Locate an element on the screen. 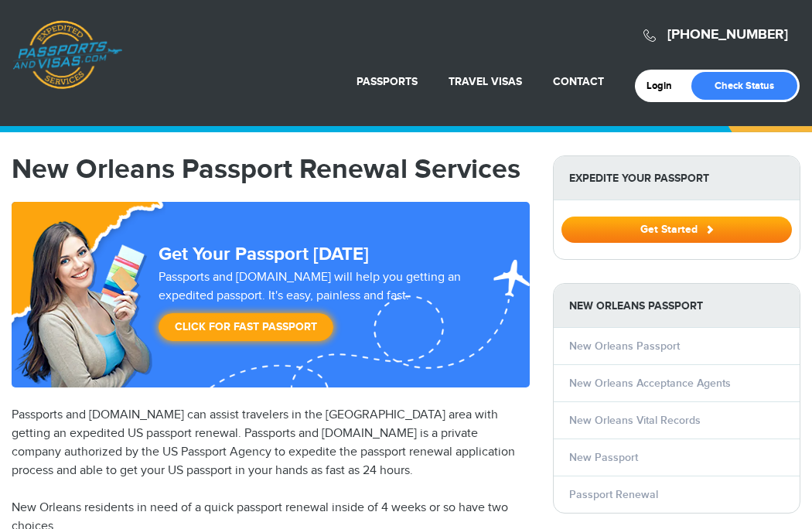 The height and width of the screenshot is (529, 812). a: Get Started is located at coordinates (676, 229).